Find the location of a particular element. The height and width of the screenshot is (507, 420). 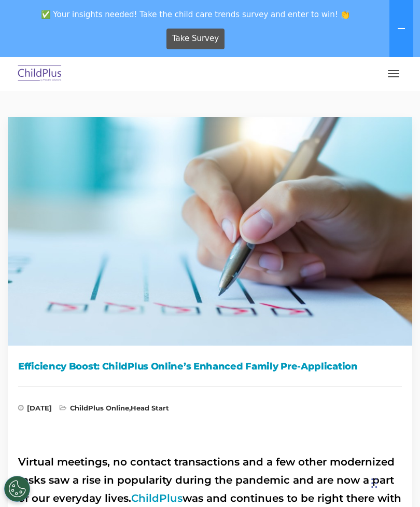

span: ✅ Your insights needed! Take the child care trends survey and enter to win! 👏 is located at coordinates (196, 14).